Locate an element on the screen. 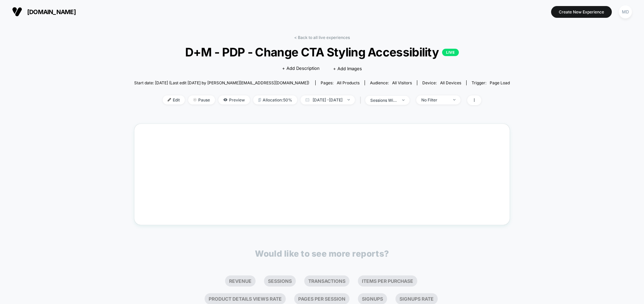 The height and width of the screenshot is (304, 644). span: All Visitors is located at coordinates (402, 82).